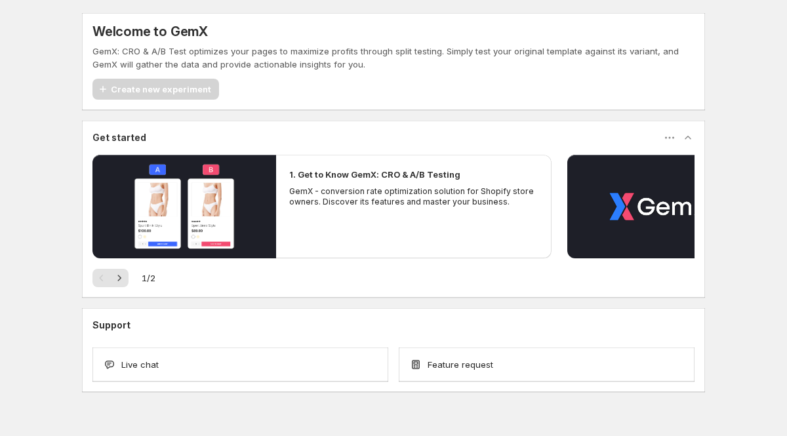  Describe the element at coordinates (460, 364) in the screenshot. I see `span: Feature request` at that location.